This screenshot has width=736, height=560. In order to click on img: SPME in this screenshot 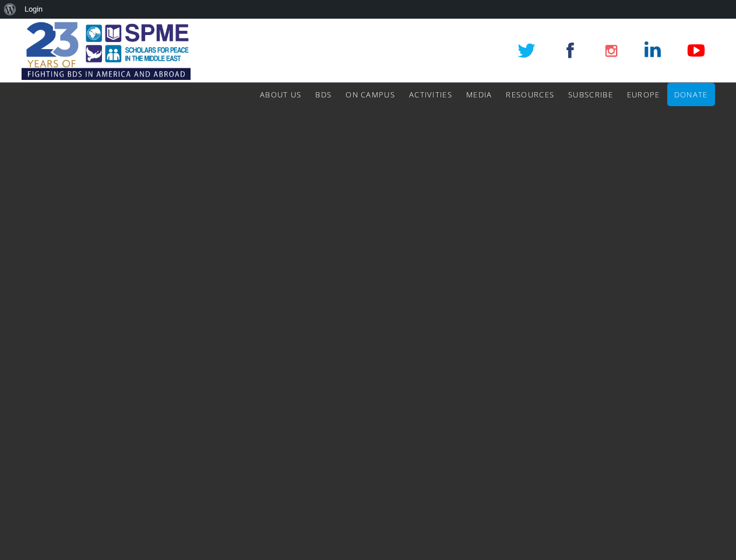, I will do `click(106, 51)`.